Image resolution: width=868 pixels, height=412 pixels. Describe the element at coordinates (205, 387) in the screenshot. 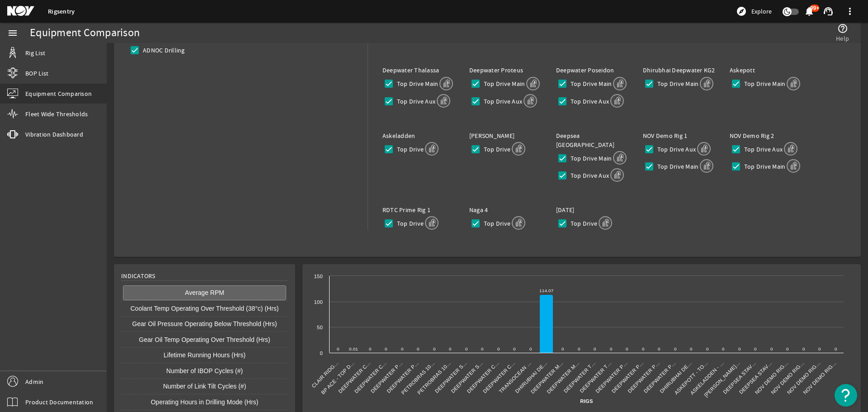

I see `button: Number of Link Tilt Cycles (#)` at that location.